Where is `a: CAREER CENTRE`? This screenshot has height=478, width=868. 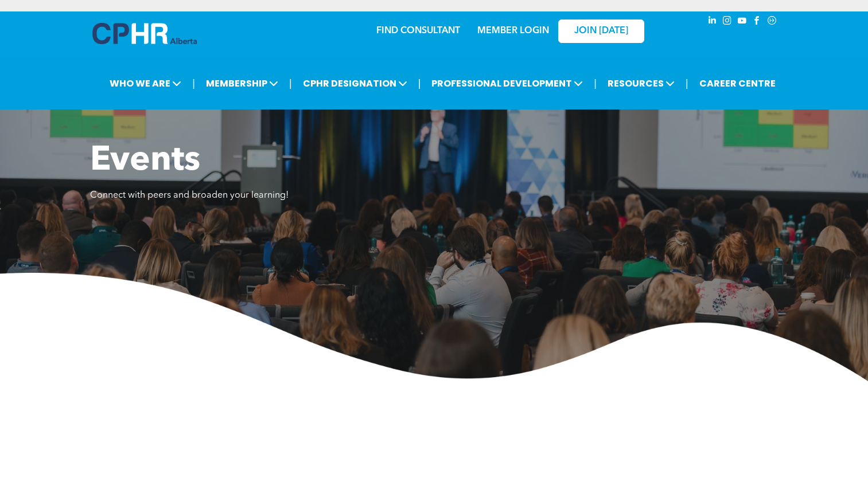 a: CAREER CENTRE is located at coordinates (737, 83).